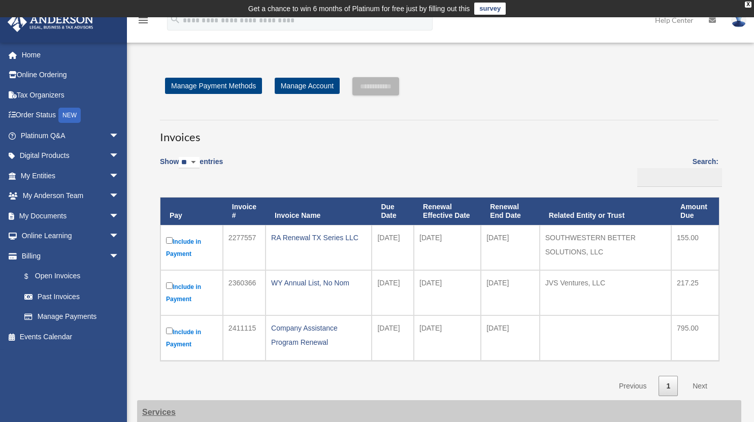  I want to click on a: $Open Invoices, so click(69, 276).